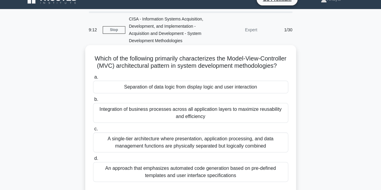 Image resolution: width=381 pixels, height=190 pixels. Describe the element at coordinates (114, 30) in the screenshot. I see `a: Stop` at that location.